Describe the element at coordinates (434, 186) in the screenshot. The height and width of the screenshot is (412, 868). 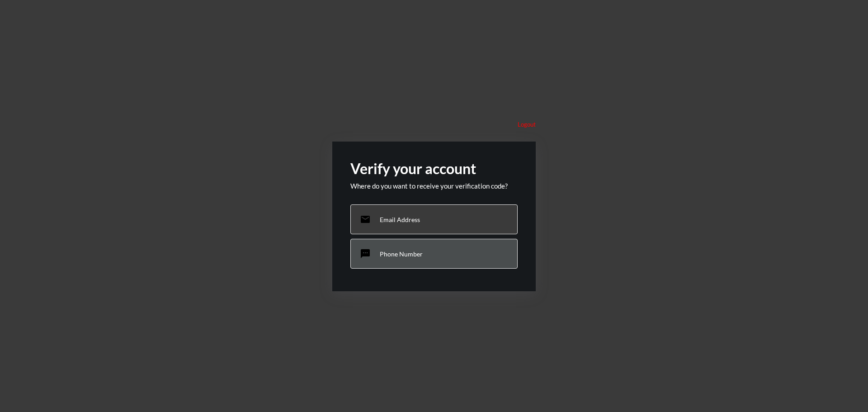
I see `p: Where do you want to receive your verification code?` at that location.